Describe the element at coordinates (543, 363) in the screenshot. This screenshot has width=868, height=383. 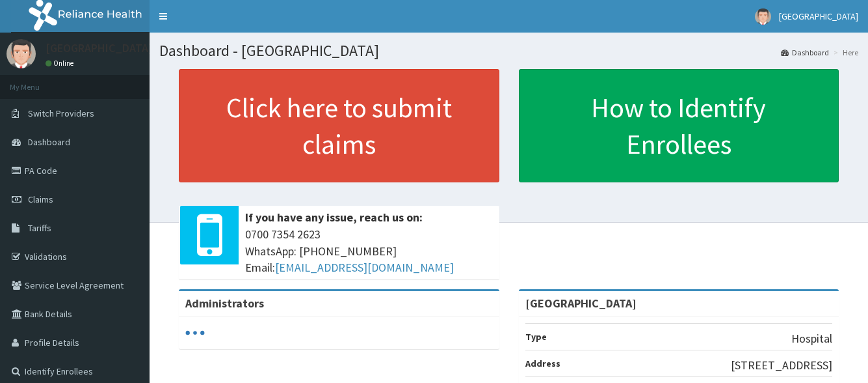
I see `b: Address` at that location.